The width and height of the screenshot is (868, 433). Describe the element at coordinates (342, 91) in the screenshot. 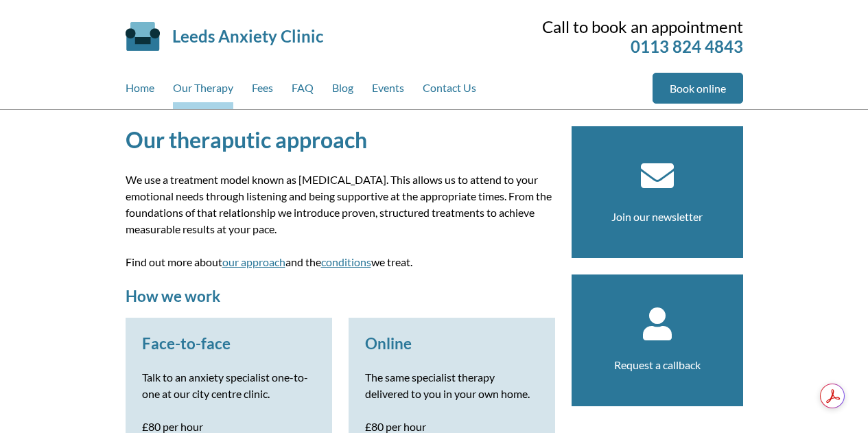

I see `a: Blog` at that location.